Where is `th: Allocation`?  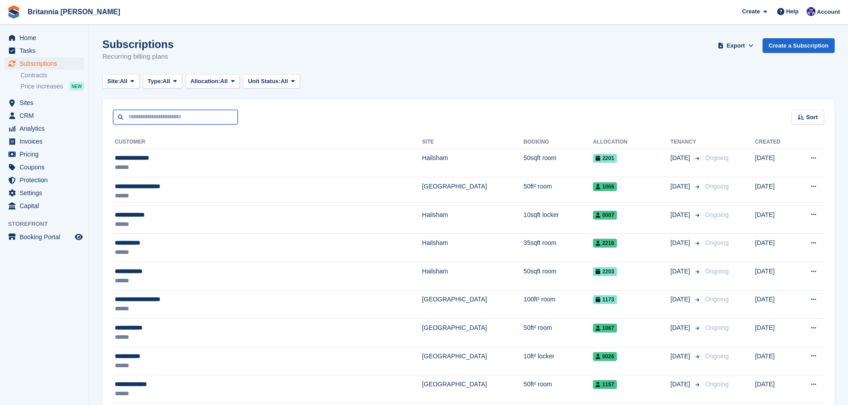 th: Allocation is located at coordinates (631, 142).